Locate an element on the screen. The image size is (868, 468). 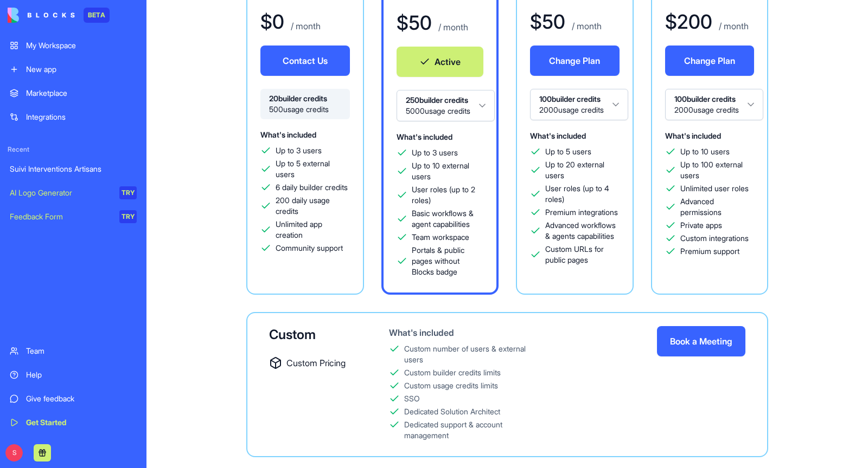
span: Up to 100 external users is located at coordinates (718, 170).